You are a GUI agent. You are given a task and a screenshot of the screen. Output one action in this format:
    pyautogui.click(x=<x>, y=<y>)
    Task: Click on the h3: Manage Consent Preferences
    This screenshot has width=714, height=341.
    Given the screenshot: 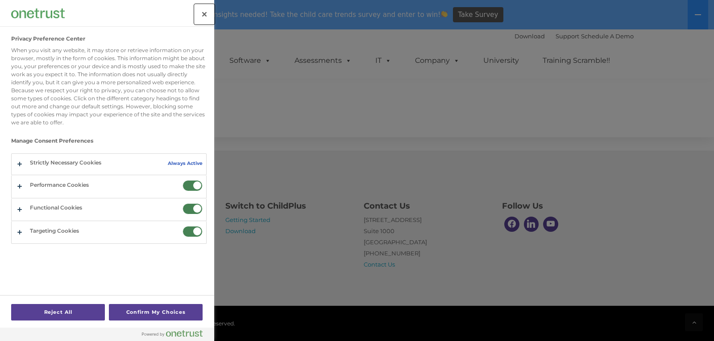 What is the action you would take?
    pyautogui.click(x=109, y=143)
    